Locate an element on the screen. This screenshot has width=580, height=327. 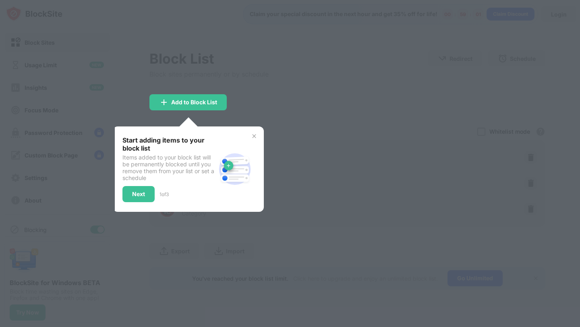
div: Items added to your block list will be permanently blocked until you remove them from your list o... is located at coordinates (169, 167).